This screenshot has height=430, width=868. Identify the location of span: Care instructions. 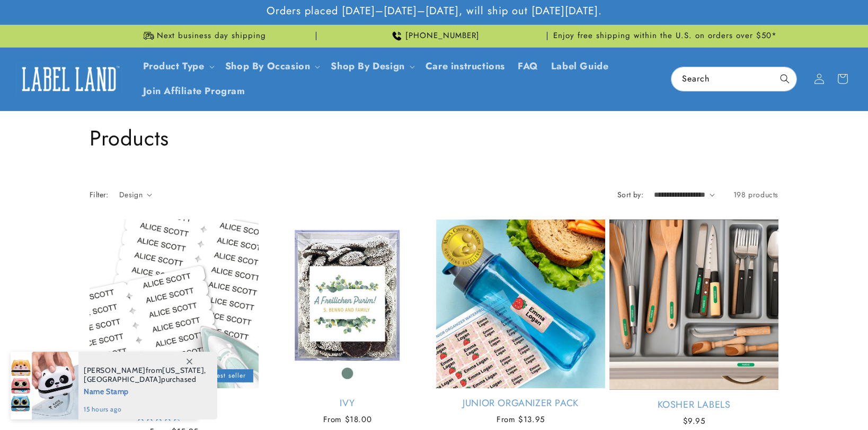
(465, 66).